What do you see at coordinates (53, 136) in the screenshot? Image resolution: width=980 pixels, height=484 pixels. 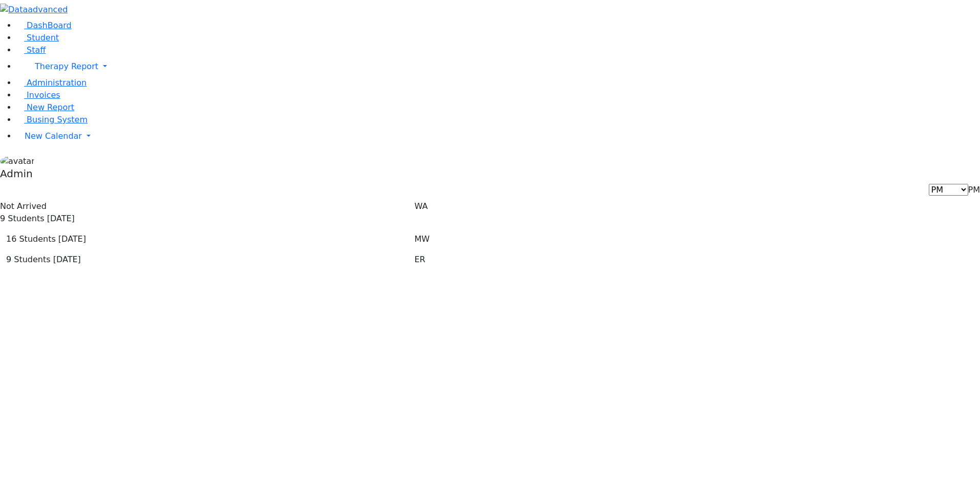 I see `span: New Calendar` at bounding box center [53, 136].